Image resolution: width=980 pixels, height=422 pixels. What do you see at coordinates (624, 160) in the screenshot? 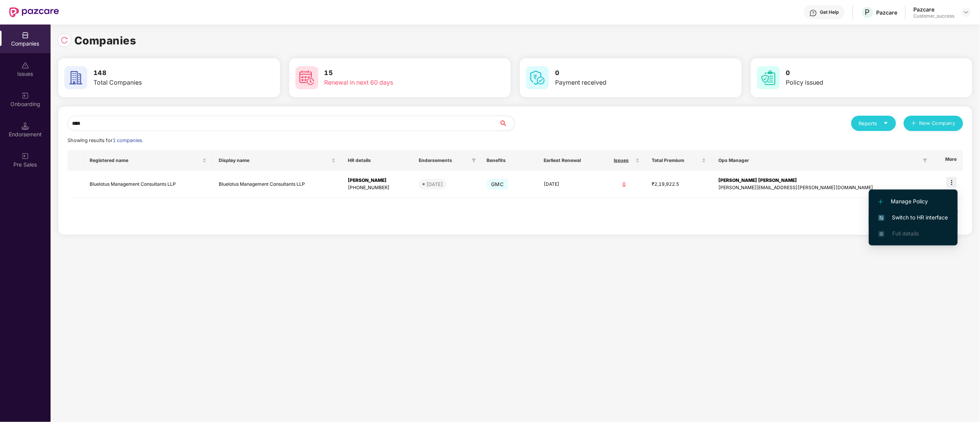
I see `th: Issues` at bounding box center [624, 160].